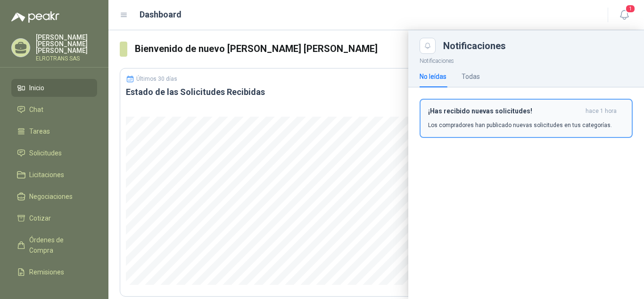  Describe the element at coordinates (51, 196) in the screenshot. I see `span: Negociaciones` at that location.